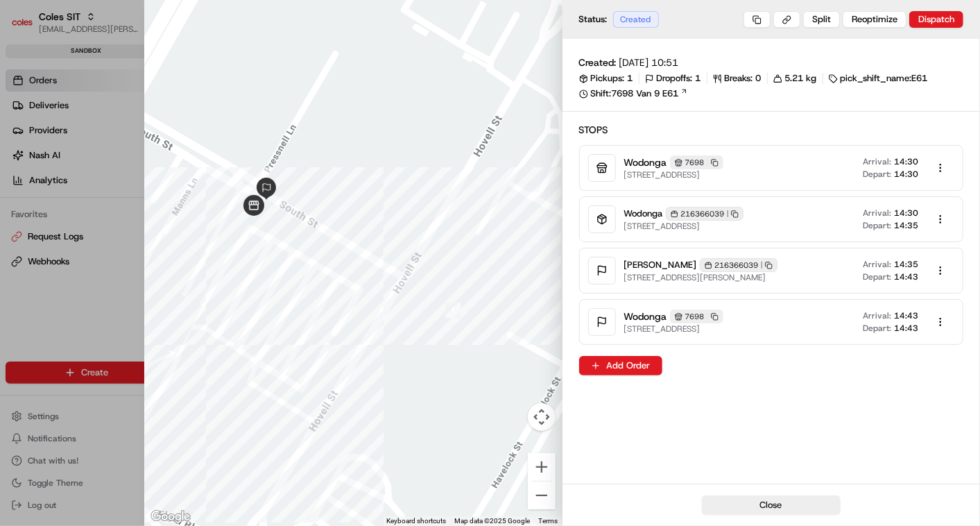 This screenshot has height=526, width=980. What do you see at coordinates (936, 20) in the screenshot?
I see `button: Dispatch` at bounding box center [936, 20].